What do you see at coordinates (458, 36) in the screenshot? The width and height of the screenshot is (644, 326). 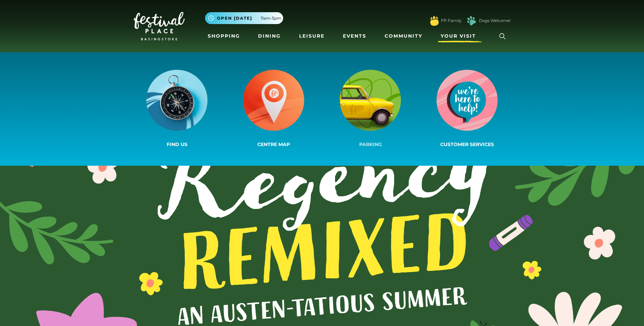 I see `span: Your Visit` at bounding box center [458, 36].